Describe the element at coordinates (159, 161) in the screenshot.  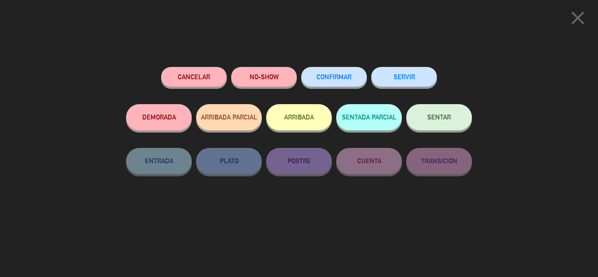
I see `button: ENTRADA` at that location.